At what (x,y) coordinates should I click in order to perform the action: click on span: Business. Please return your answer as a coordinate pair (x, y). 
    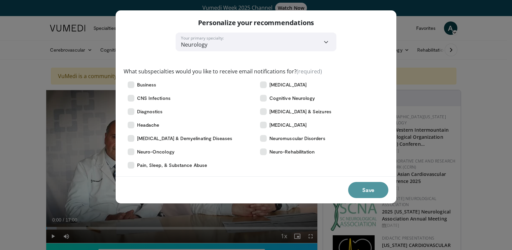
    Looking at the image, I should click on (147, 85).